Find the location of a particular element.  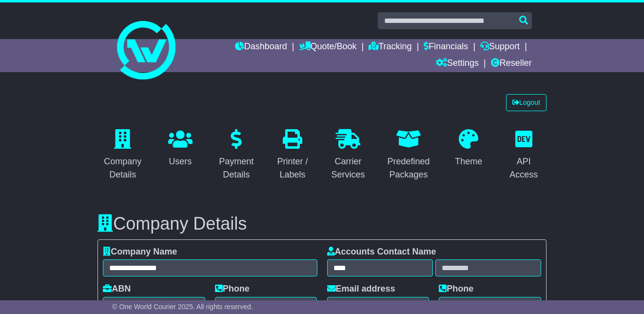

div: Carrier Services is located at coordinates (348, 168).